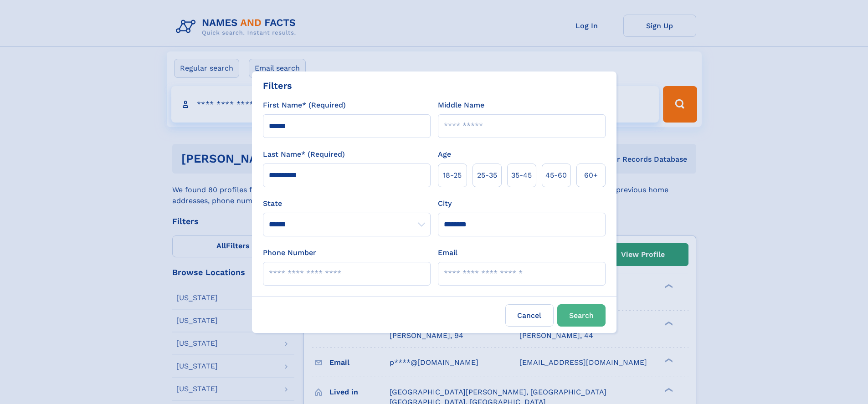  I want to click on span: 60+, so click(591, 175).